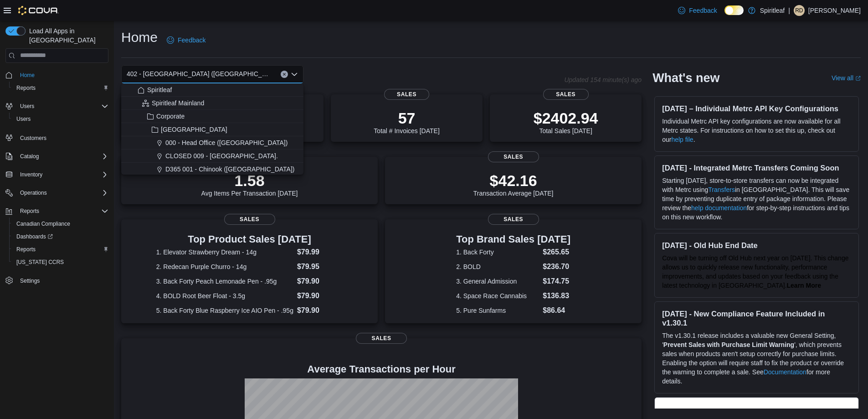  I want to click on span: Operations, so click(33, 193).